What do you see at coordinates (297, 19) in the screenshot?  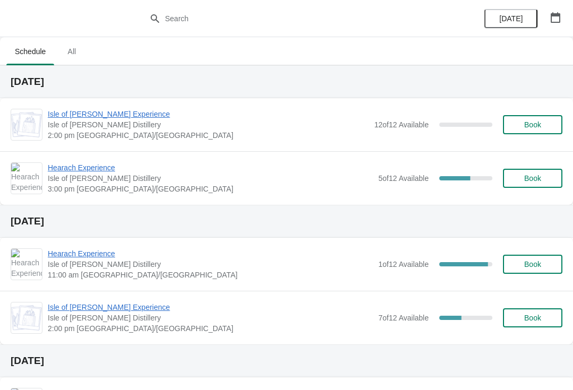 I see `input: Search` at bounding box center [297, 19].